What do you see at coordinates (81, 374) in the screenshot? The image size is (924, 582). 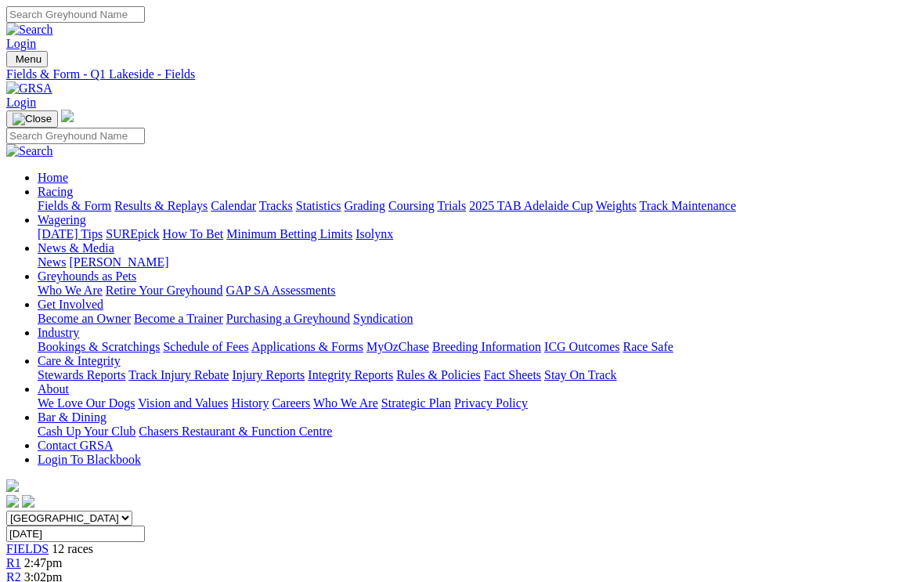 I see `a: Stewards Reports` at bounding box center [81, 374].